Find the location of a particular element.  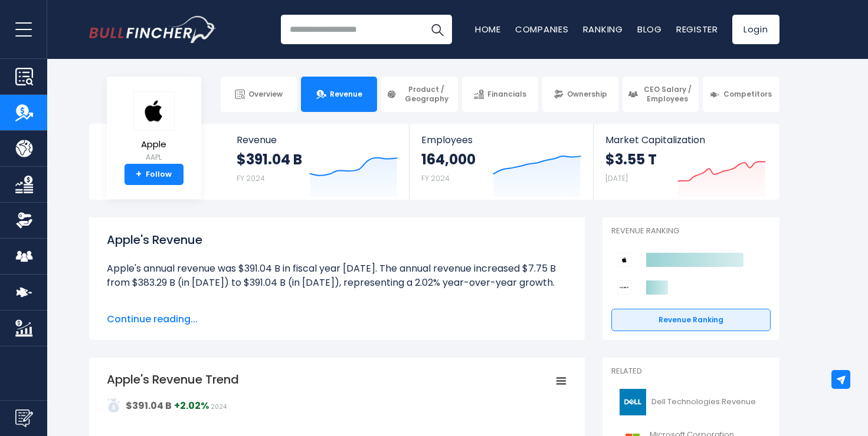

a: Product / Geography is located at coordinates (419, 94).